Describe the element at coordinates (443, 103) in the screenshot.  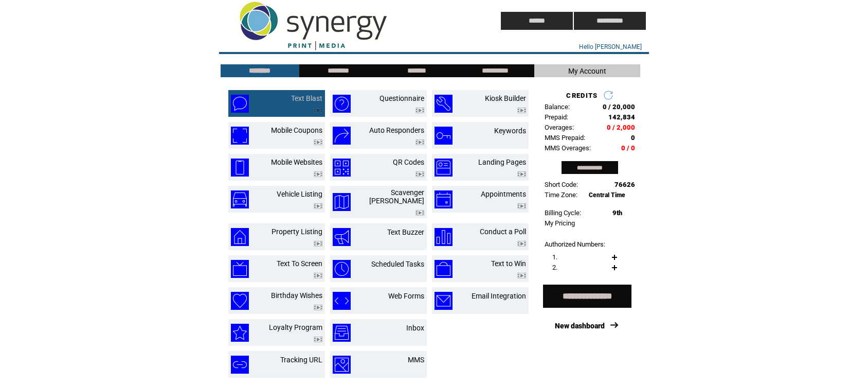
I see `img: kiosk-builder.png` at that location.